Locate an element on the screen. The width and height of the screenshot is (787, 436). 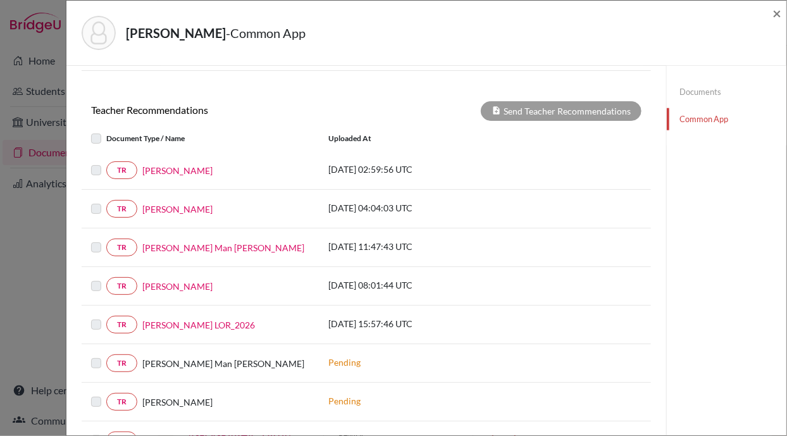
h6: Teacher Recommendations is located at coordinates (224, 109).